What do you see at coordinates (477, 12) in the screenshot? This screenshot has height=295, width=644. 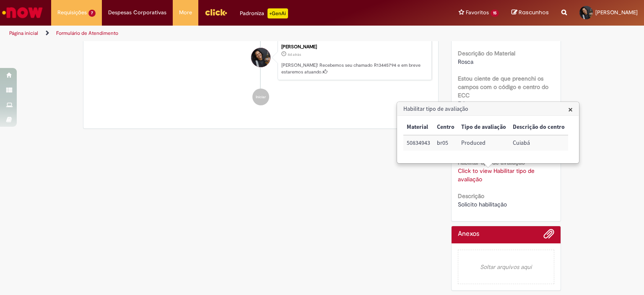 I see `span: Favoritos` at bounding box center [477, 12].